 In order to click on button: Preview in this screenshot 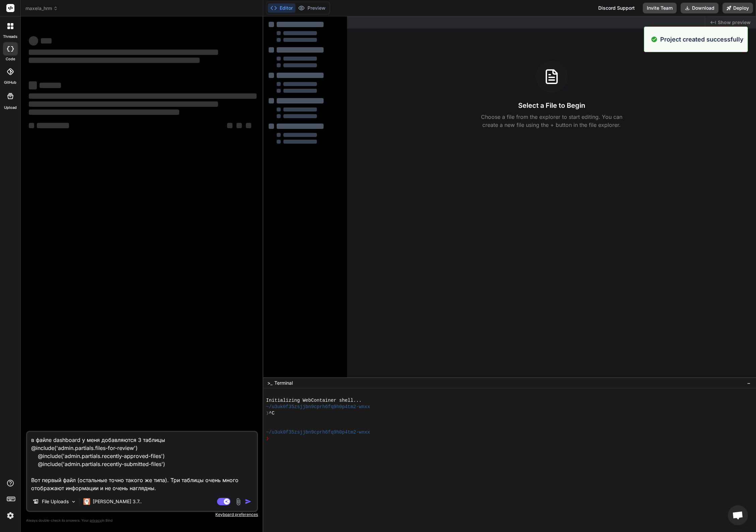, I will do `click(312, 8)`.